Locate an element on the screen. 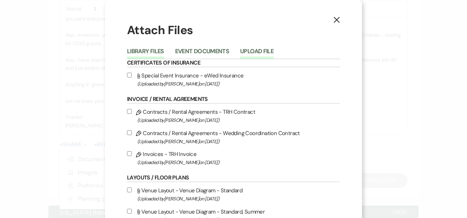 This screenshot has width=467, height=218. h6: Layouts / Floor Plans is located at coordinates (234, 178).